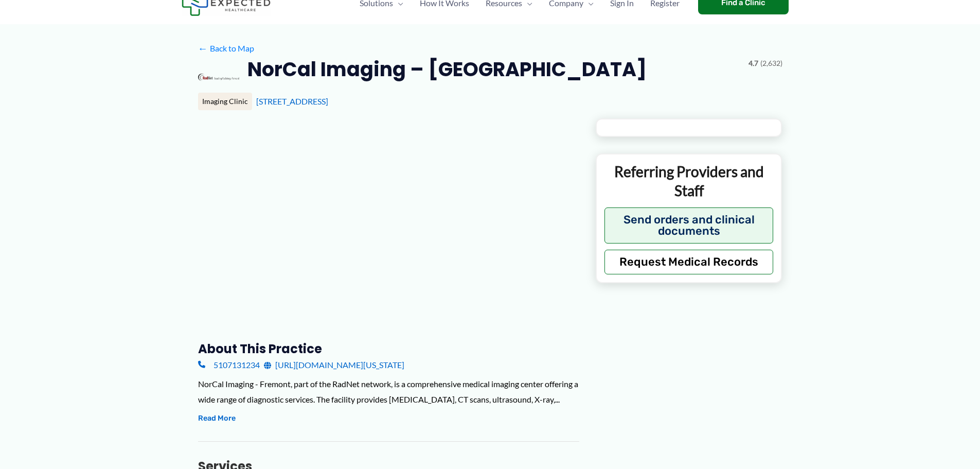 The image size is (980, 469). I want to click on h3: About this practice, so click(388, 348).